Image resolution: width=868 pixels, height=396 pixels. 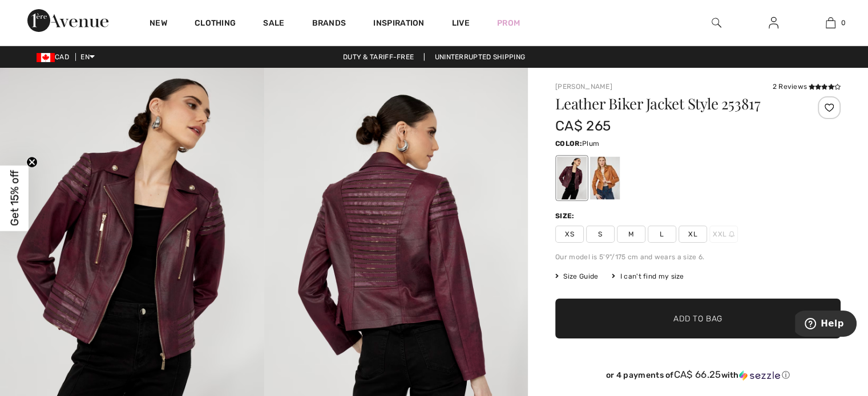 What do you see at coordinates (723, 234) in the screenshot?
I see `span: XXL` at bounding box center [723, 234].